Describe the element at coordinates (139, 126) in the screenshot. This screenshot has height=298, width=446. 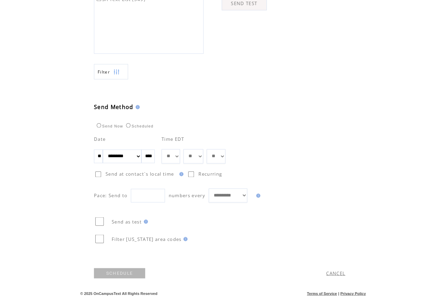
I see `label: Scheduled` at that location.